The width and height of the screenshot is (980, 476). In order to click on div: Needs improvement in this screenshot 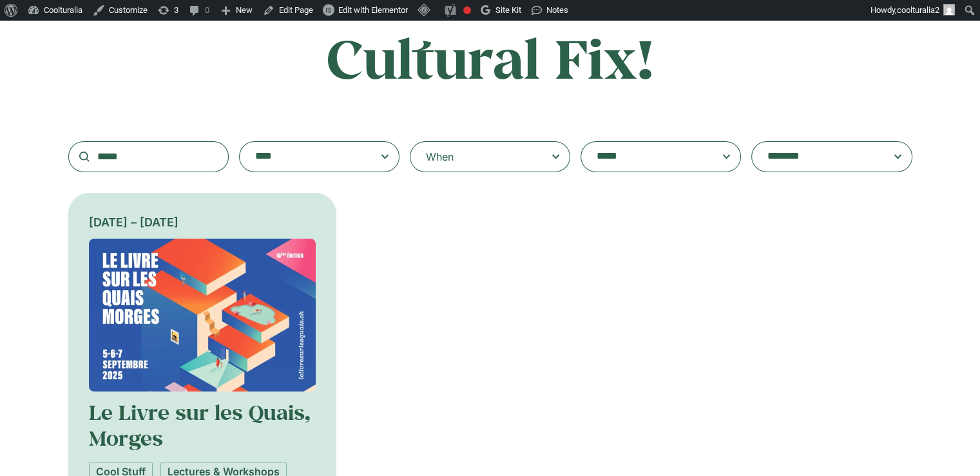, I will do `click(467, 10)`.